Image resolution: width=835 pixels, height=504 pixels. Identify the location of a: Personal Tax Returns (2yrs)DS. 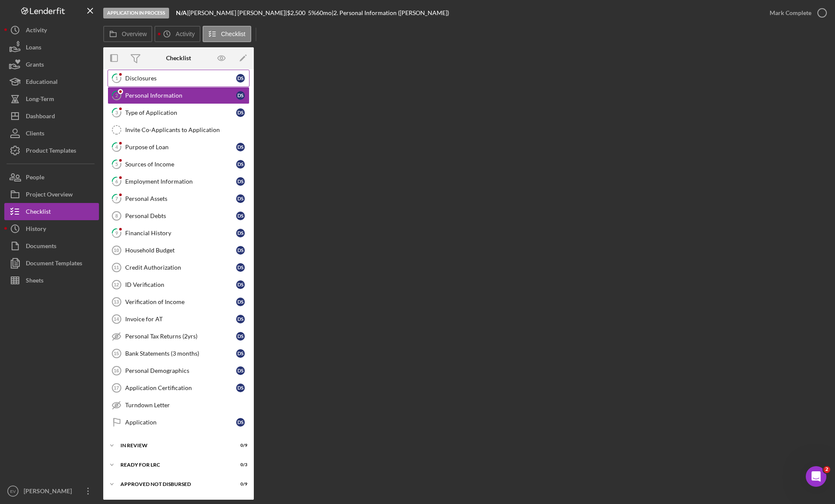
(178, 336).